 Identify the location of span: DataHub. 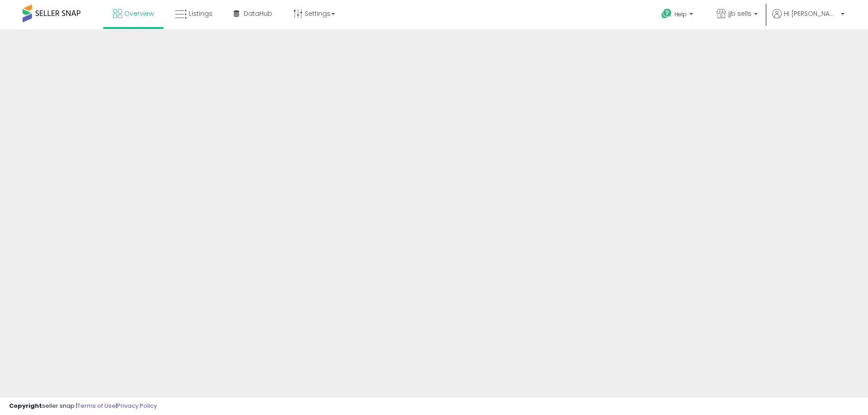
(257, 14).